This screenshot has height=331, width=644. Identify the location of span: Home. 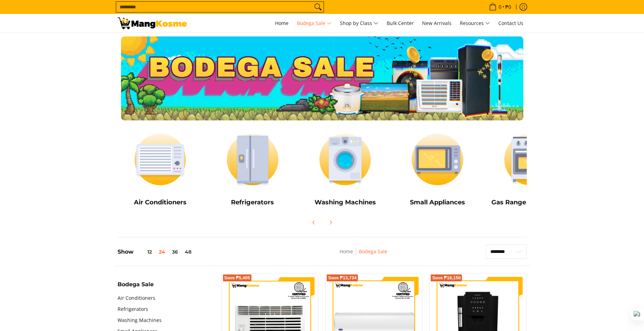
(282, 23).